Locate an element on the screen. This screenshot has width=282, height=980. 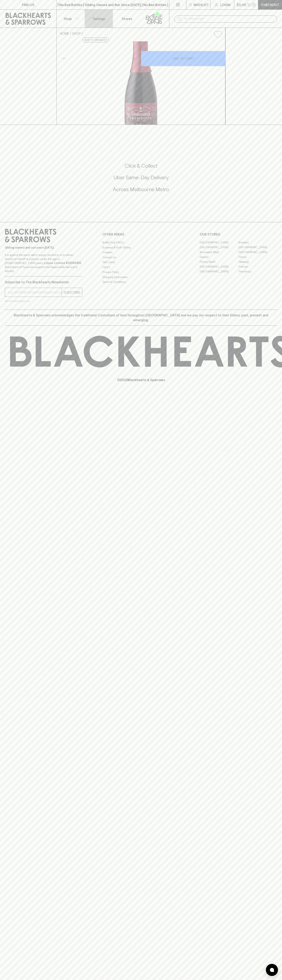
a: Bottle Drop FAQ's is located at coordinates (141, 242).